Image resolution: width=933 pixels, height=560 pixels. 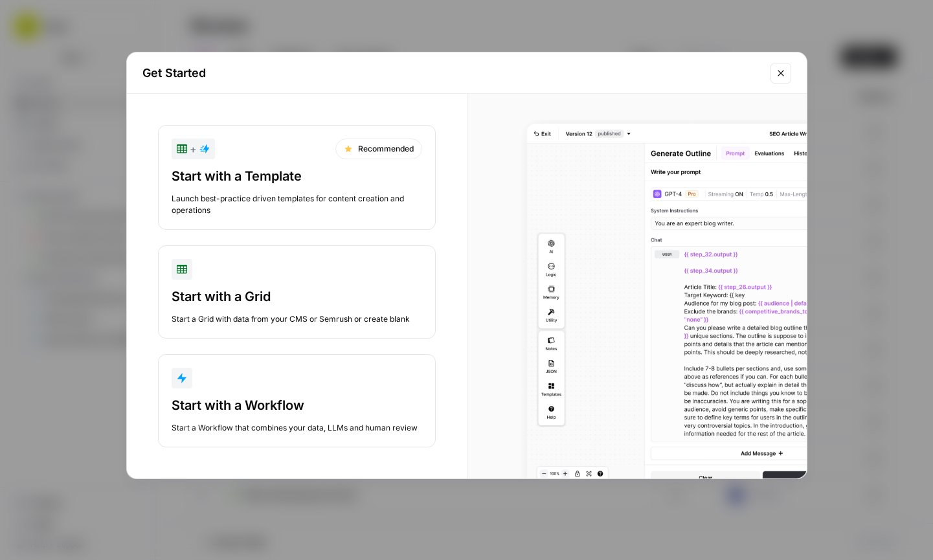 I want to click on div: Launch best-practice driven templates for content creation and operations, so click(x=296, y=204).